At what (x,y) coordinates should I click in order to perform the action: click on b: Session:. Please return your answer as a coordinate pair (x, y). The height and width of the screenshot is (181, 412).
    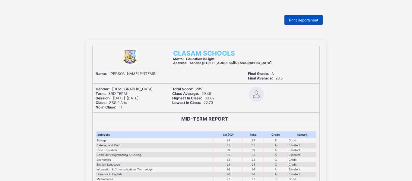
    Looking at the image, I should click on (103, 98).